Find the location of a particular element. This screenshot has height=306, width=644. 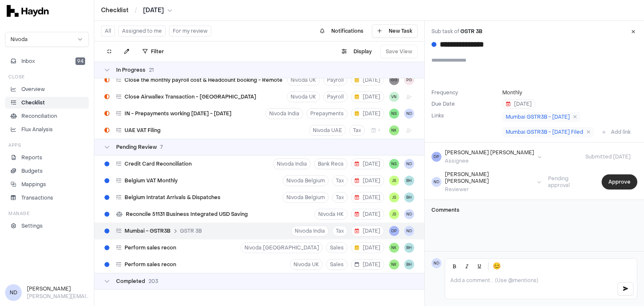

button: Nivoda HK is located at coordinates (331, 214).